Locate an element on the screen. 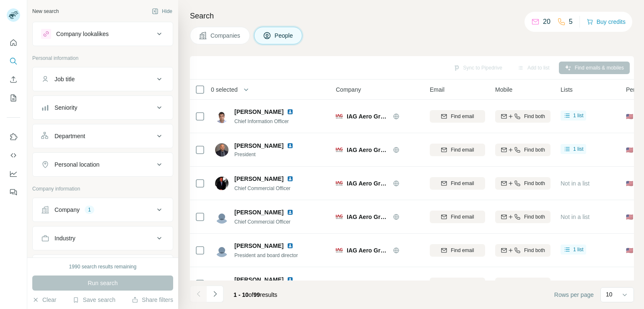 Image resolution: width=644 pixels, height=309 pixels. div: Company lookalikes is located at coordinates (82, 34).